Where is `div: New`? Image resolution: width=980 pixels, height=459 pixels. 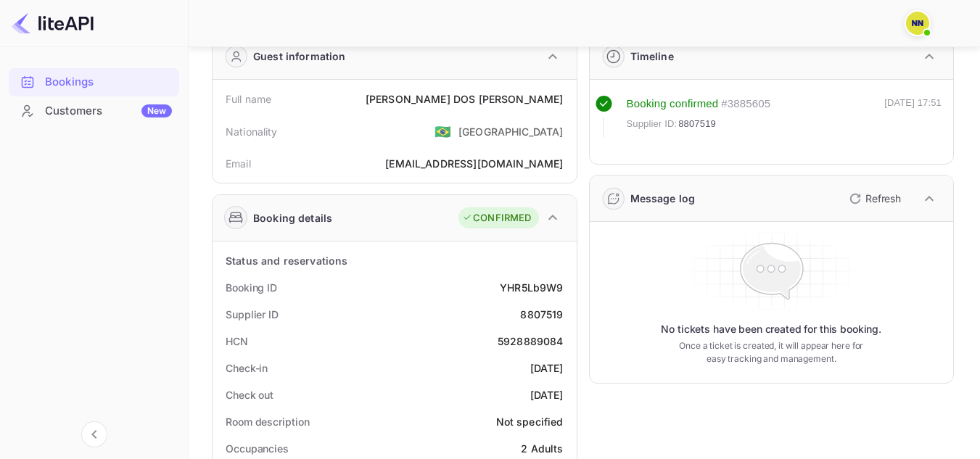
div: New is located at coordinates (157, 111).